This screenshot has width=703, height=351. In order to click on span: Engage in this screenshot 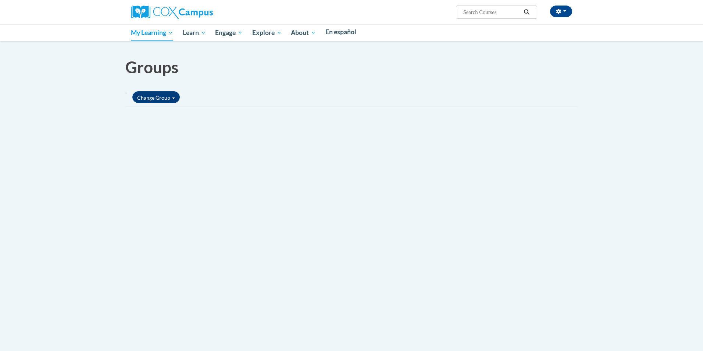, I will do `click(229, 33)`.